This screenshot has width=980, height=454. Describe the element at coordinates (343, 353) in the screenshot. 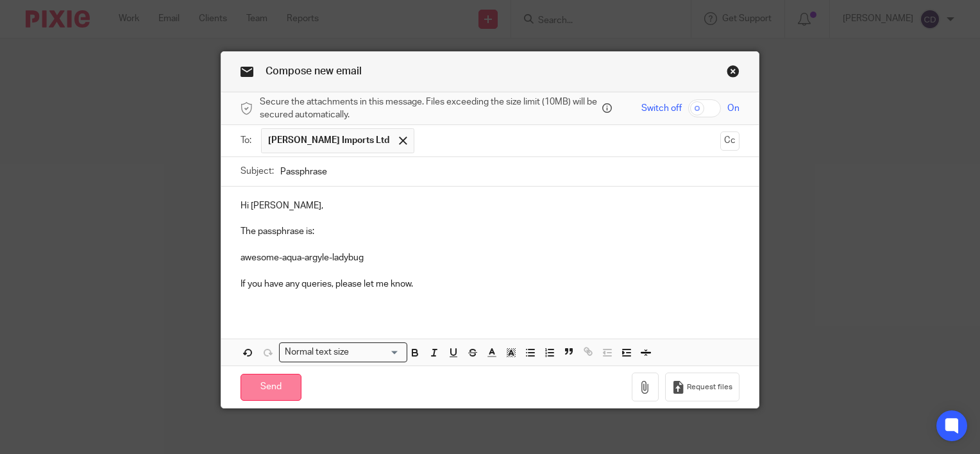

I see `div: Search for option` at that location.